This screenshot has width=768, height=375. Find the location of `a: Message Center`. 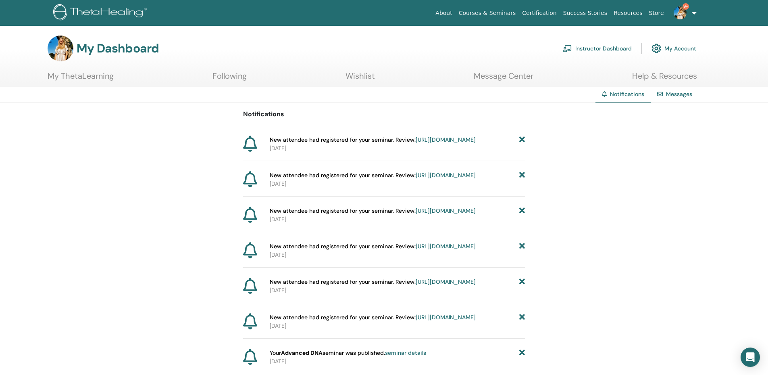

a: Message Center is located at coordinates (504, 79).